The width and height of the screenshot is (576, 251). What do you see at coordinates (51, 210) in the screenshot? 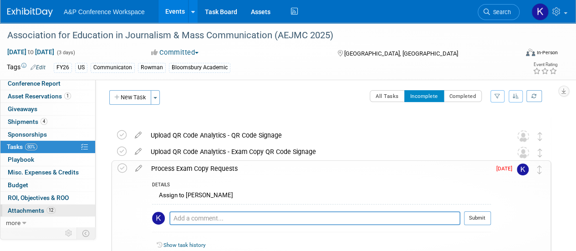
I see `span: 12` at bounding box center [51, 210].